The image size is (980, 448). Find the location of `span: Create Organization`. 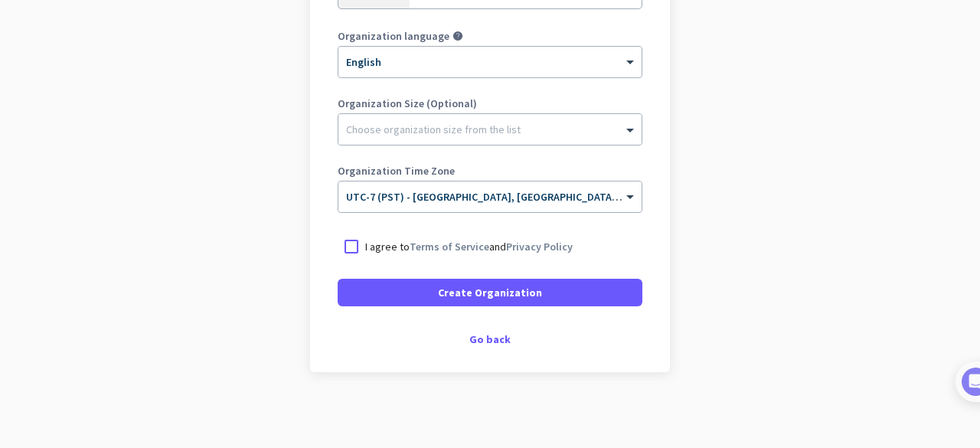

span: Create Organization is located at coordinates (490, 292).